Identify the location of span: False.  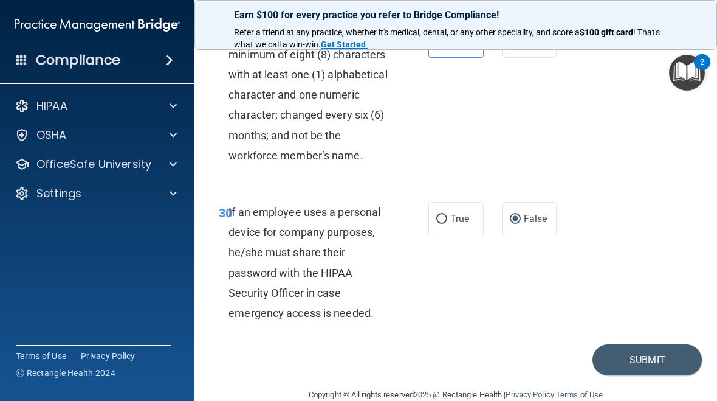
(536, 218).